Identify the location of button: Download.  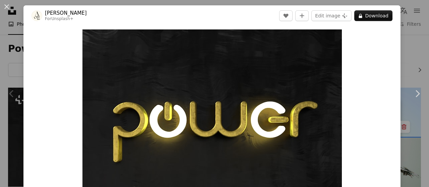
(373, 16).